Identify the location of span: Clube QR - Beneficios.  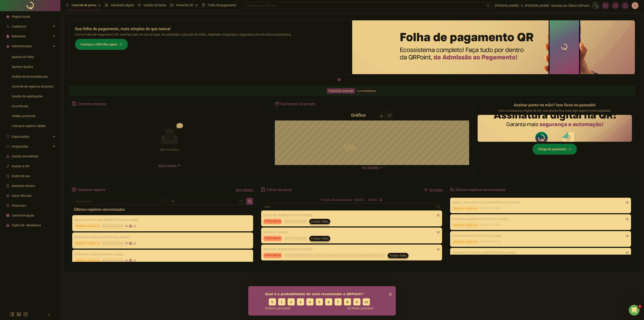
(26, 225).